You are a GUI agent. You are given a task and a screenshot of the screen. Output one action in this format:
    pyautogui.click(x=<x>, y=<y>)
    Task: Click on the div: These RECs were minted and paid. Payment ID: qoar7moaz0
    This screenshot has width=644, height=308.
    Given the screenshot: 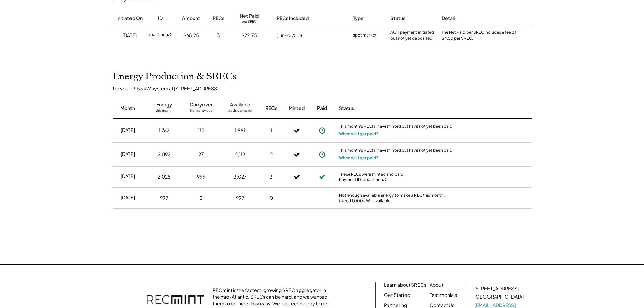 What is the action you would take?
    pyautogui.click(x=396, y=176)
    